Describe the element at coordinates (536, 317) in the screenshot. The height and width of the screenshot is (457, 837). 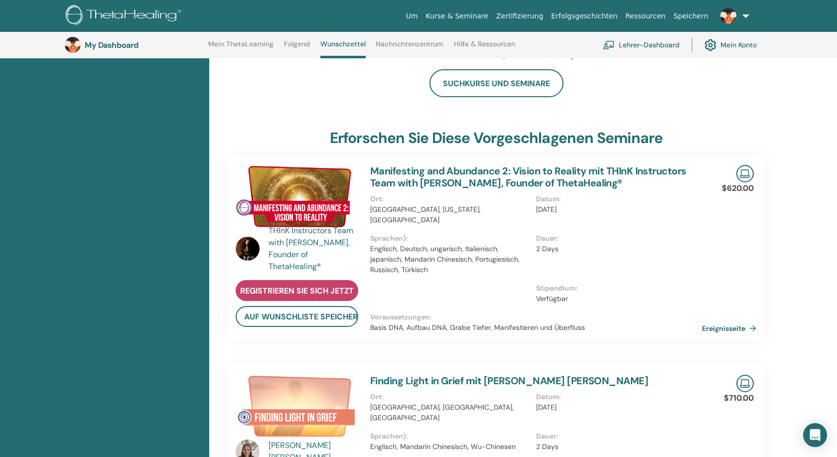
I see `p: Voraussetzungen :` at that location.